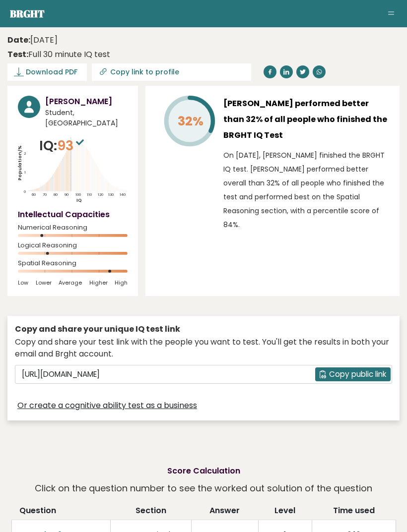 This screenshot has width=407, height=532. What do you see at coordinates (203, 330) in the screenshot?
I see `div: Copy and share your unique IQ test link` at bounding box center [203, 330].